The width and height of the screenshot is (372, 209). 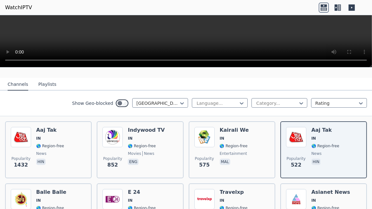 I want to click on span: entertainment, so click(x=234, y=154).